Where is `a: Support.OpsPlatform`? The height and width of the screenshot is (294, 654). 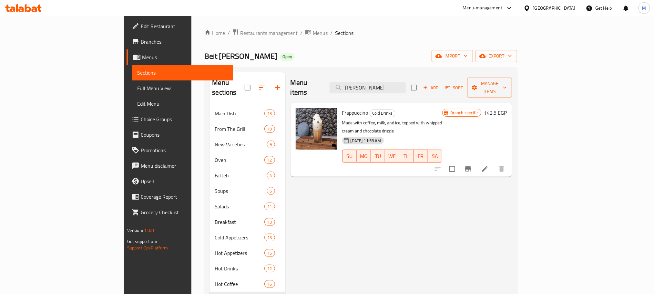 a: Support.OpsPlatform is located at coordinates (147, 248).